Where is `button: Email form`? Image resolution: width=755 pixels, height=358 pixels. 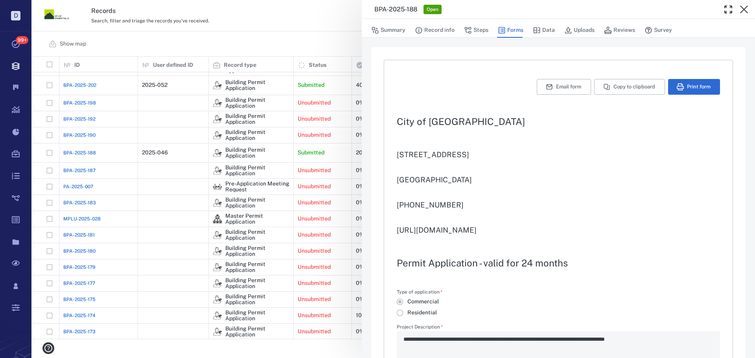
button: Email form is located at coordinates (564, 87).